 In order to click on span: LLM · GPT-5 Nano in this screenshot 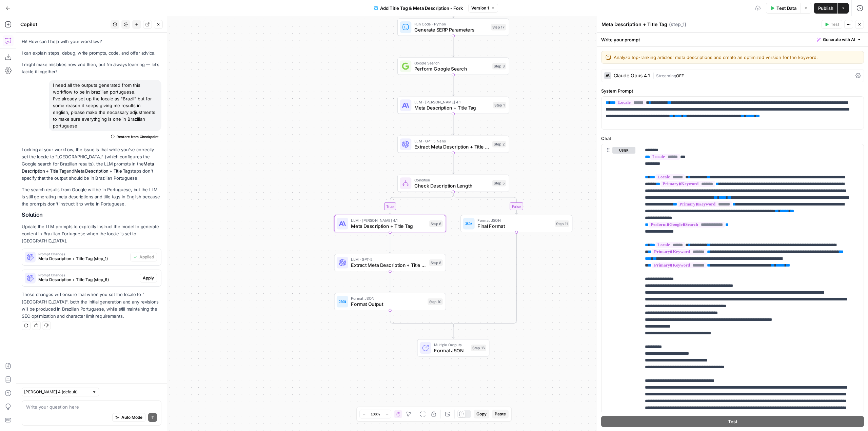, I will do `click(452, 141)`.